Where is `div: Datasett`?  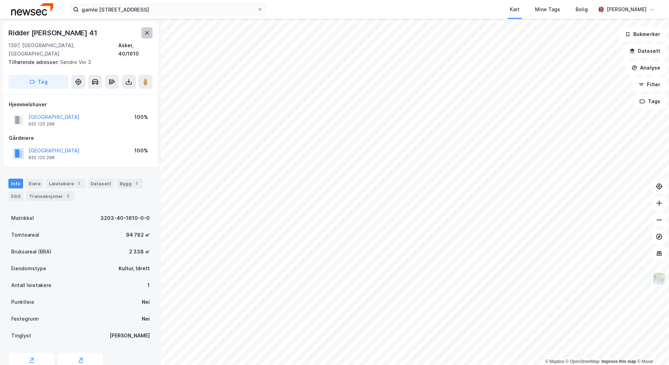
div: Datasett is located at coordinates (101, 184).